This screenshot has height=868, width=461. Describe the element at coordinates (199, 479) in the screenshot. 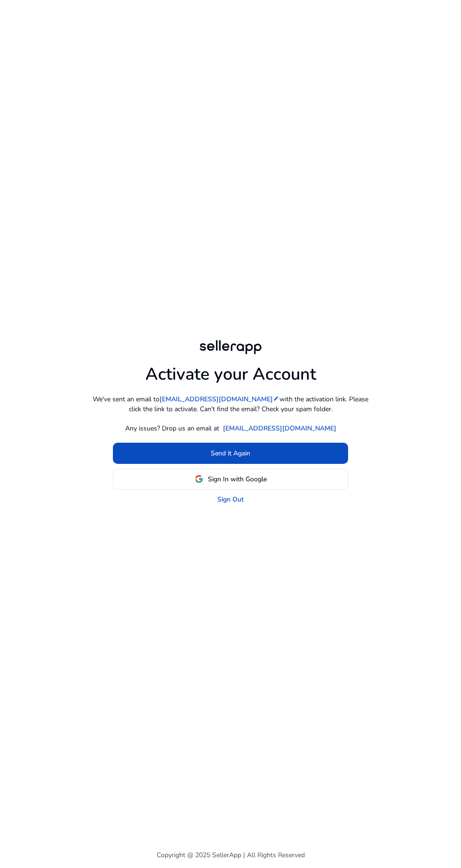

I see `img: google-logo.svg` at that location.